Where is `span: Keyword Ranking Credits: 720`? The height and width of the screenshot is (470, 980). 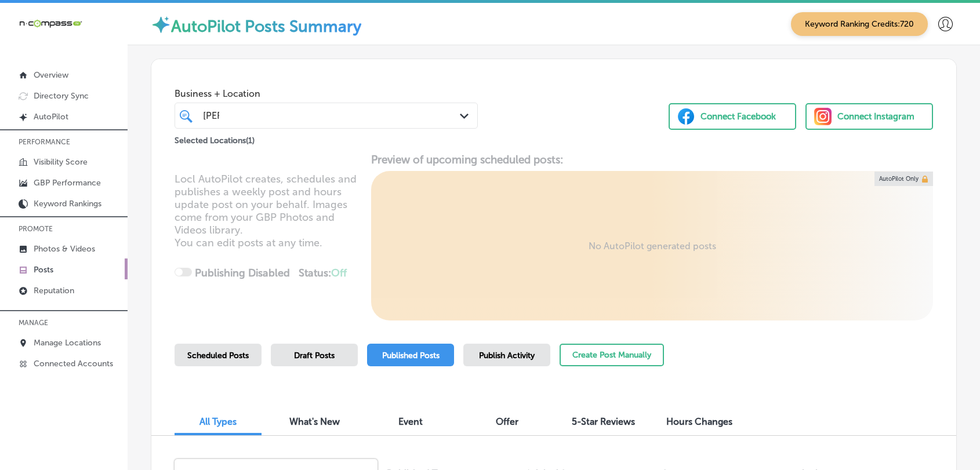
span: Keyword Ranking Credits: 720 is located at coordinates (859, 24).